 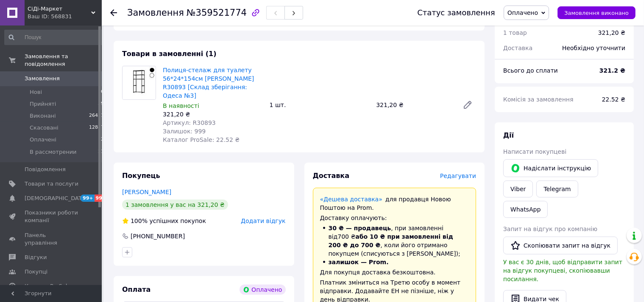 I want to click on button: Замовлення виконано, so click(x=597, y=13).